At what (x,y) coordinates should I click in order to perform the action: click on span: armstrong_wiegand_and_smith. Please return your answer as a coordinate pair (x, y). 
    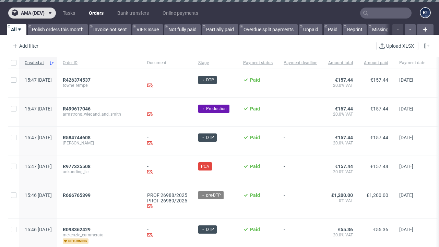
    Looking at the image, I should click on (99, 114).